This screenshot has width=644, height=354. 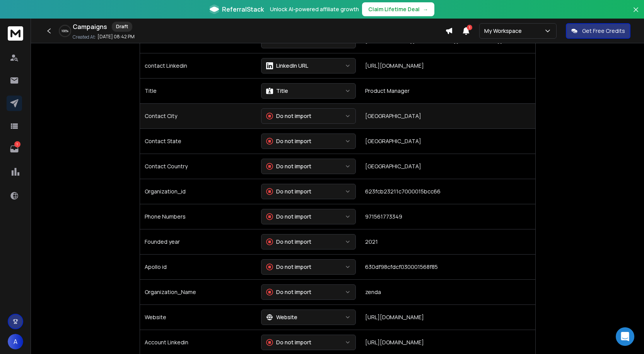 I want to click on div: LinkedIn URL, so click(x=287, y=66).